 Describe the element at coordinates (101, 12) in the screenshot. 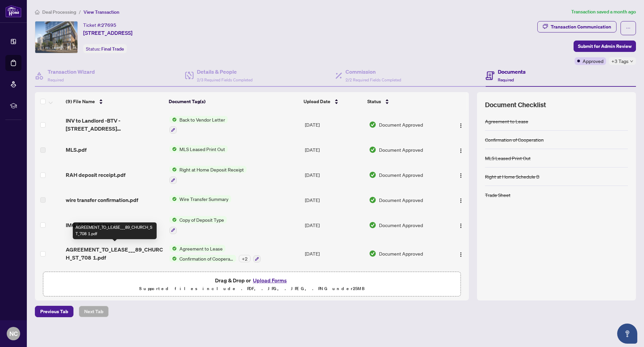

I see `span: View Transaction` at that location.